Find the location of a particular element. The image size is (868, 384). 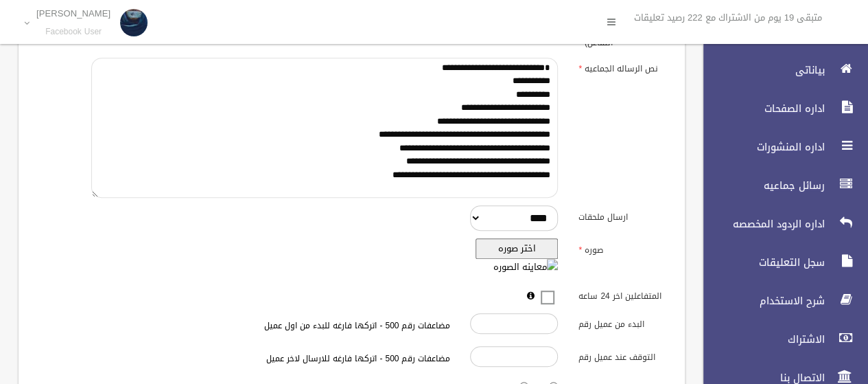

h6: مضاعفات رقم 500 - اتركها فارغه للارسال لاخر عميل is located at coordinates (324, 358).